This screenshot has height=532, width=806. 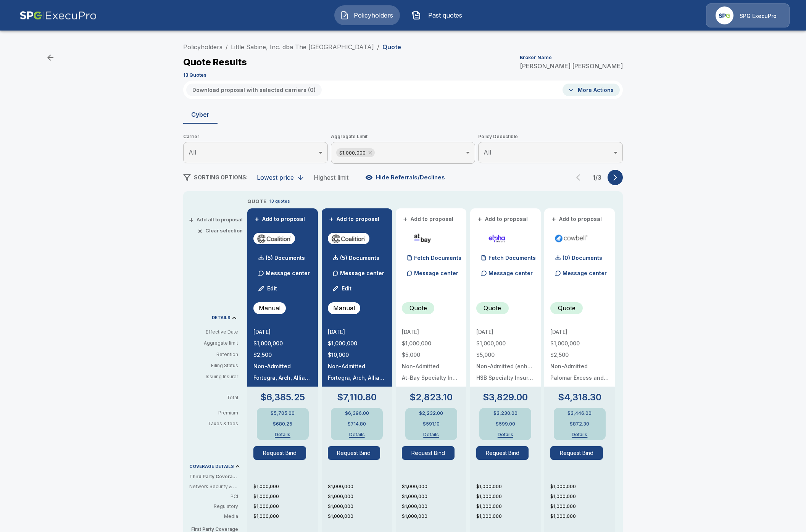 I want to click on p: $3,446.00, so click(x=579, y=413).